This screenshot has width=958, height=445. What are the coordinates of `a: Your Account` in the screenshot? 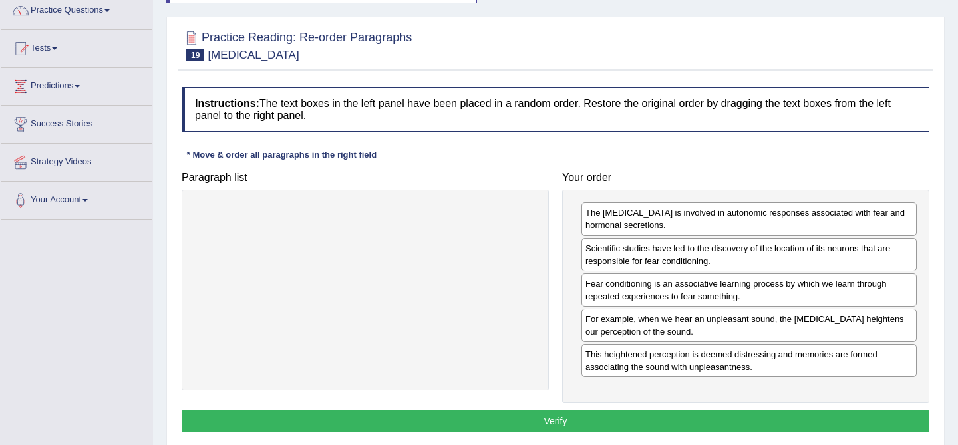 It's located at (77, 198).